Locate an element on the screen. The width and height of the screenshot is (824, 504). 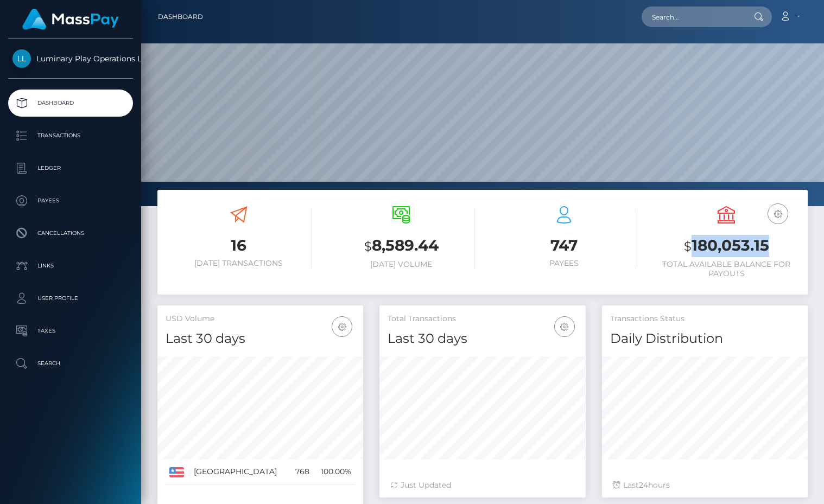
td: 768 is located at coordinates (301, 472).